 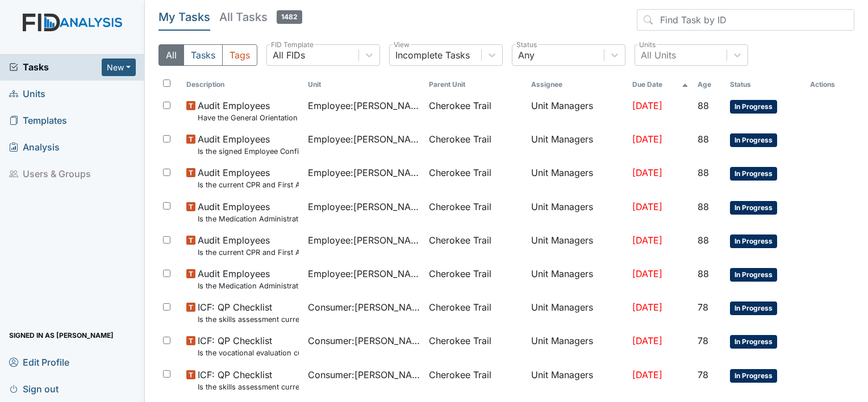 I want to click on small: Is the signed Employee Confidentiality Agreement in the file (HIPPA)?, so click(x=248, y=151).